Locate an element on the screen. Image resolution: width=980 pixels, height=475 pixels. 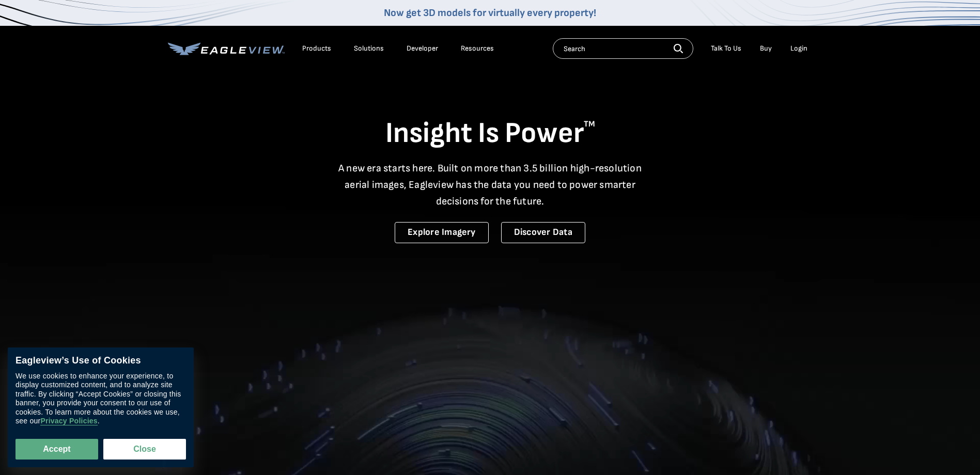
div: Products is located at coordinates (317, 49).